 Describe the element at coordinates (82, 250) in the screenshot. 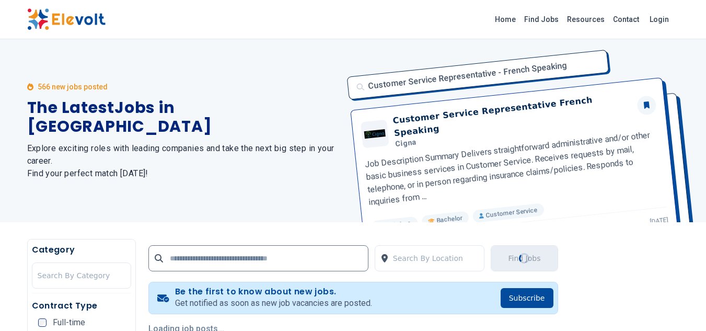

I see `h5: Category` at that location.